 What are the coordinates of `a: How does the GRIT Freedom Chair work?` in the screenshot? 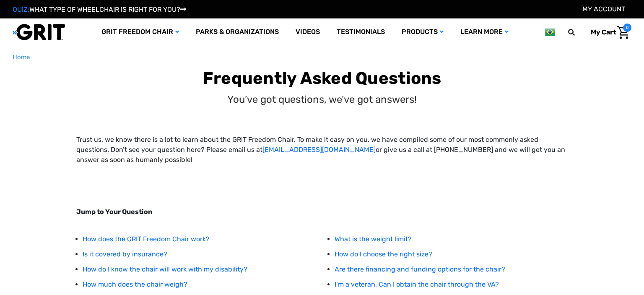 It's located at (146, 239).